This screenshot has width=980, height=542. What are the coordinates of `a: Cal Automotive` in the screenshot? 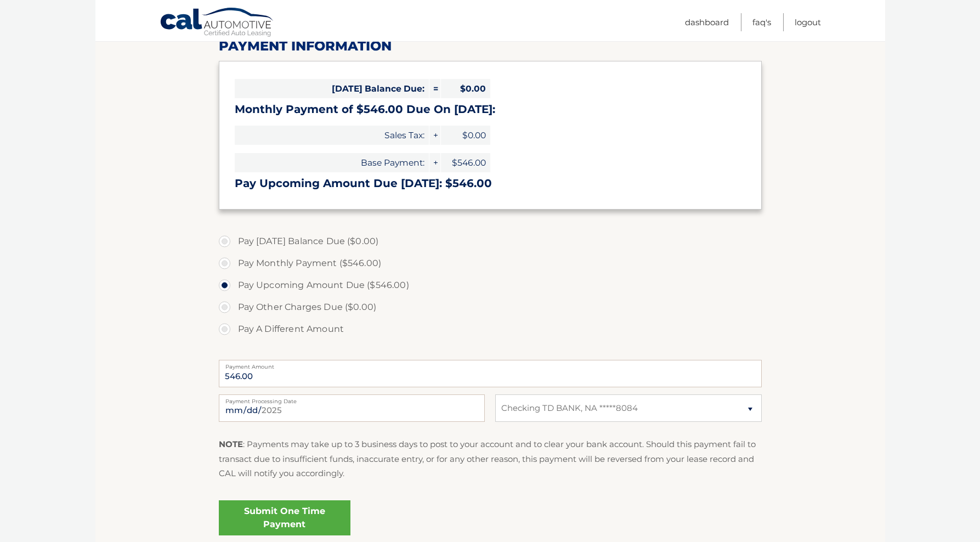 It's located at (217, 23).